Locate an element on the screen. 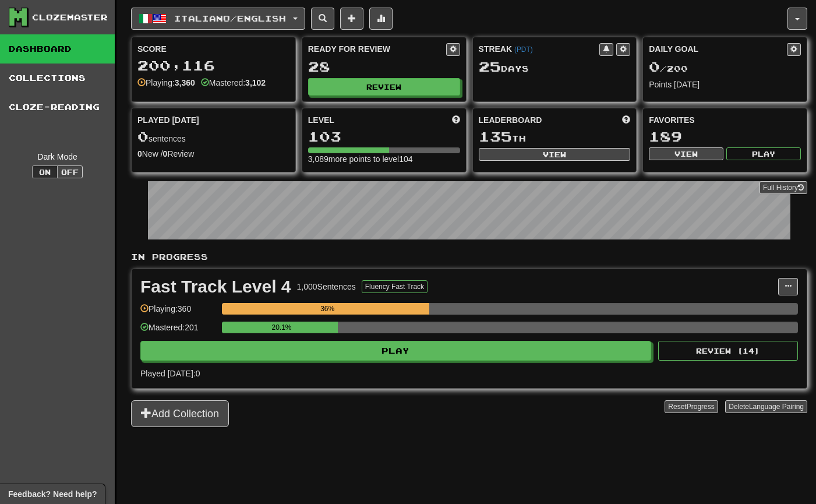 The width and height of the screenshot is (816, 504). strong: 3,102 is located at coordinates (255, 83).